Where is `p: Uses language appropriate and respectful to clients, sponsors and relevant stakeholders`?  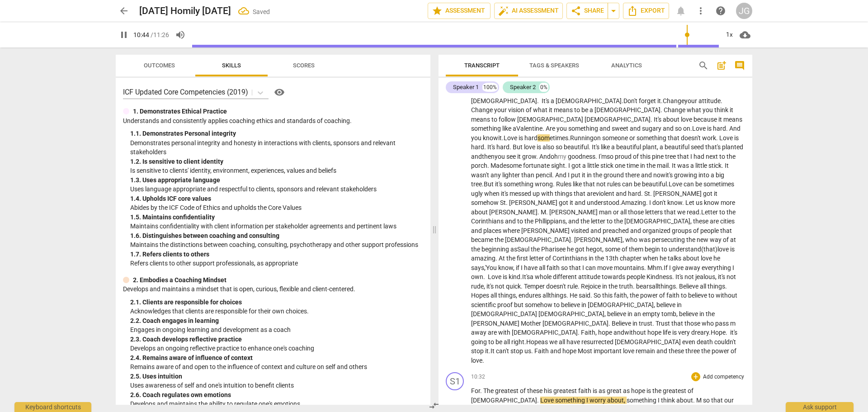
p: Uses language appropriate and respectful to clients, sponsors and relevant stakeholders is located at coordinates (276, 189).